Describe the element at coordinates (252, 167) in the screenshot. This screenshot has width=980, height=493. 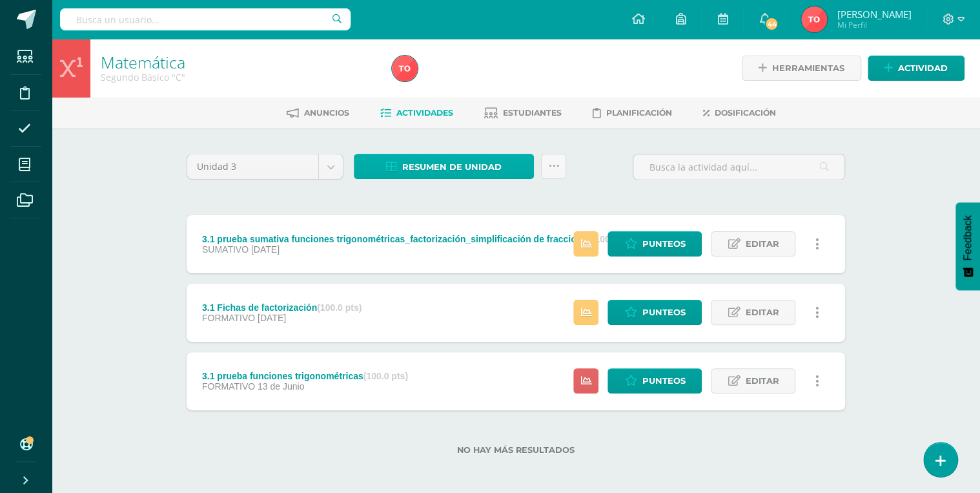
I see `span: Unidad 3` at that location.